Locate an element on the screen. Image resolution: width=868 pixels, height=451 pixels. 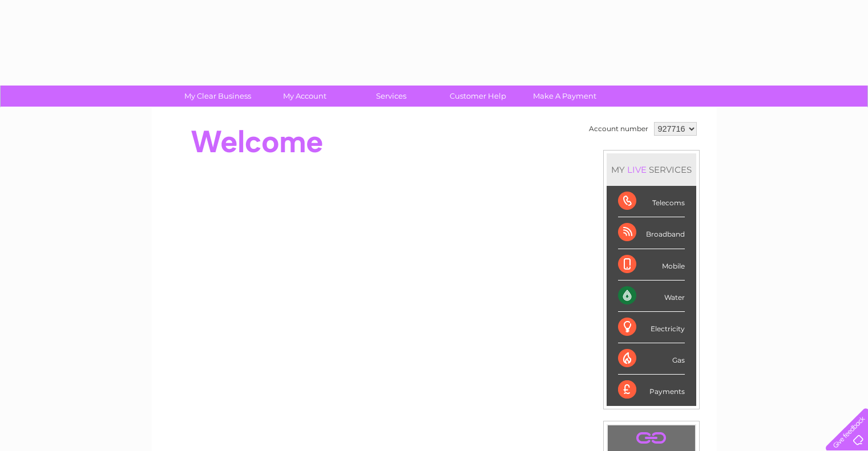
div: Electricity is located at coordinates (651, 327).